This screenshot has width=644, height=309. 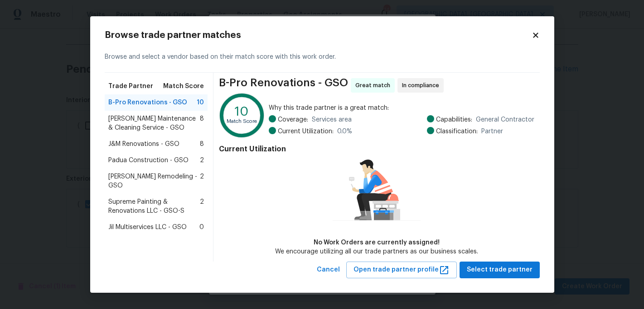 I want to click on button: Cancel, so click(x=328, y=270).